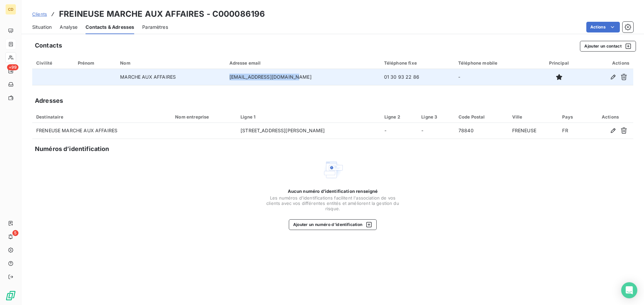  What do you see at coordinates (53, 63) in the screenshot?
I see `div: Civilité` at bounding box center [53, 63].